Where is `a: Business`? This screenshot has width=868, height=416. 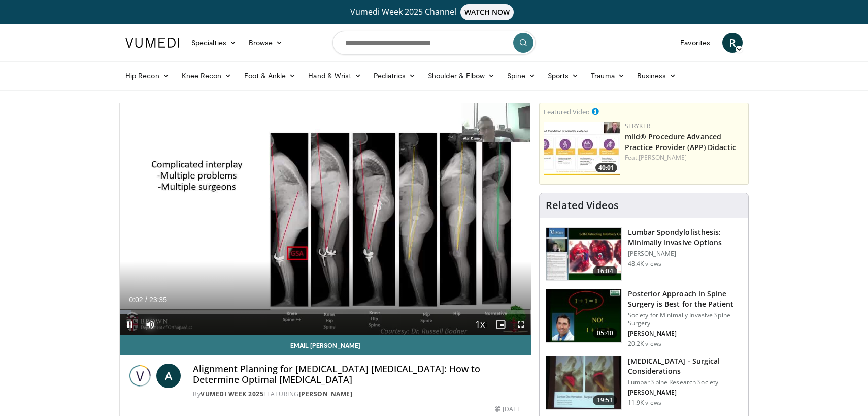 a: Business is located at coordinates (657, 76).